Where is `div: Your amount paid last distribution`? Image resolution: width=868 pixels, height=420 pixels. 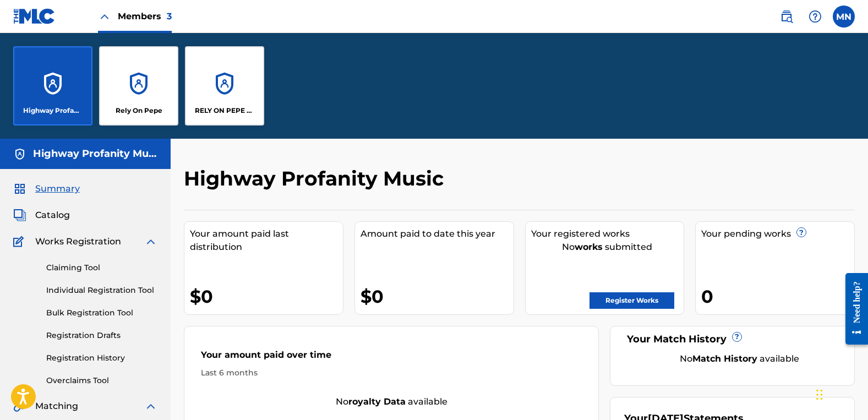
div: Your amount paid last distribution is located at coordinates (267, 240).